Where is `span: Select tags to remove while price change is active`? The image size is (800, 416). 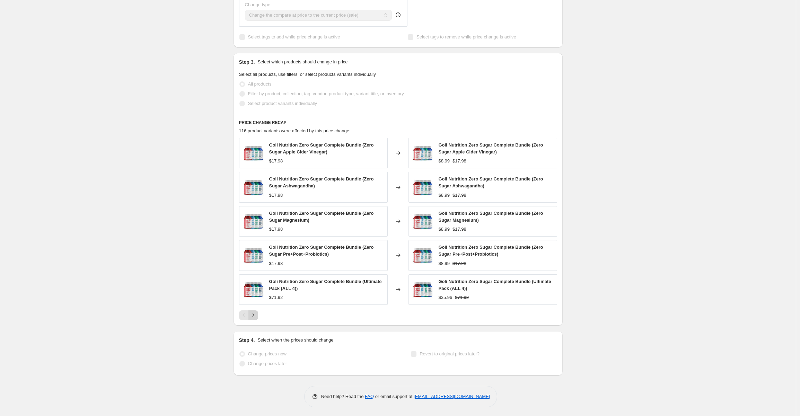 span: Select tags to remove while price change is active is located at coordinates (467, 37).